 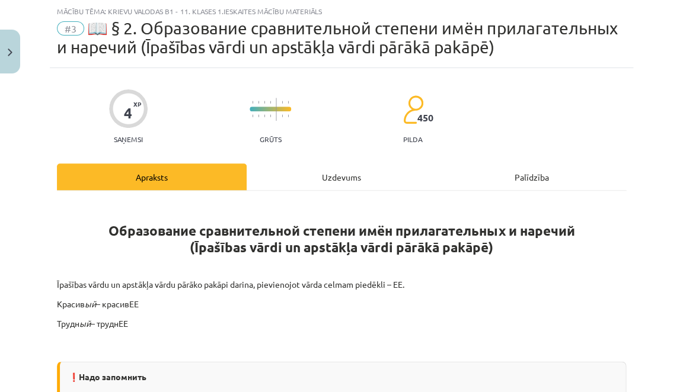 I want to click on p: Īpašības vārdu un apstākļa vārdu pārāko pakāpi darina, pievienojot vārda celmam piedēkli – ЕЕ., so click(x=341, y=285).